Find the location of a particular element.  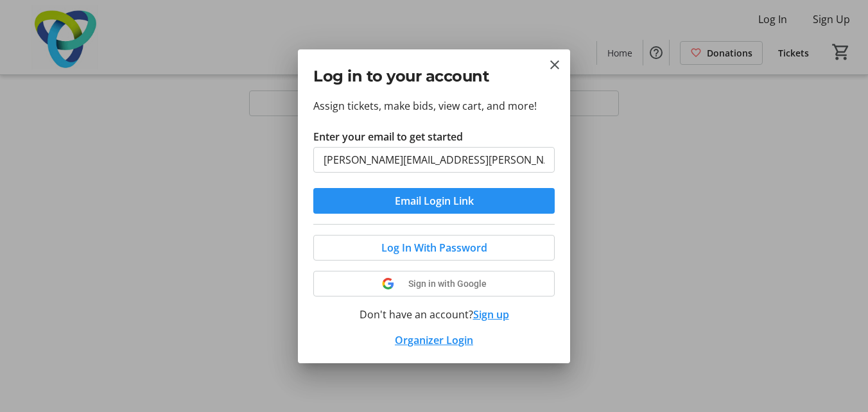

button: Sign up is located at coordinates (492, 314).